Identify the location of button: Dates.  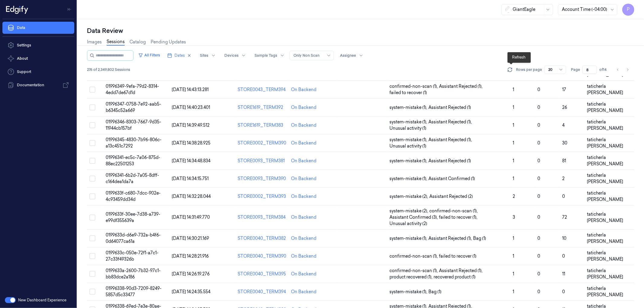
(180, 56).